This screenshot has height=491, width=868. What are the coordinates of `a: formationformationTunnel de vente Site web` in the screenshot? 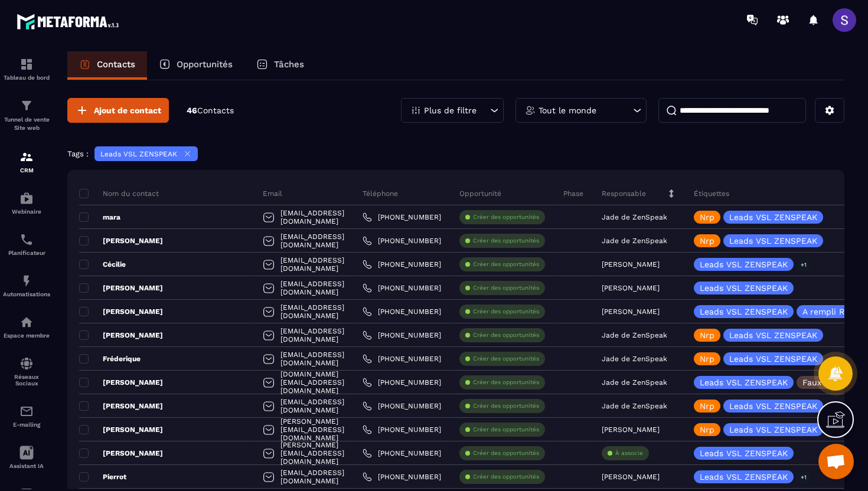 It's located at (27, 115).